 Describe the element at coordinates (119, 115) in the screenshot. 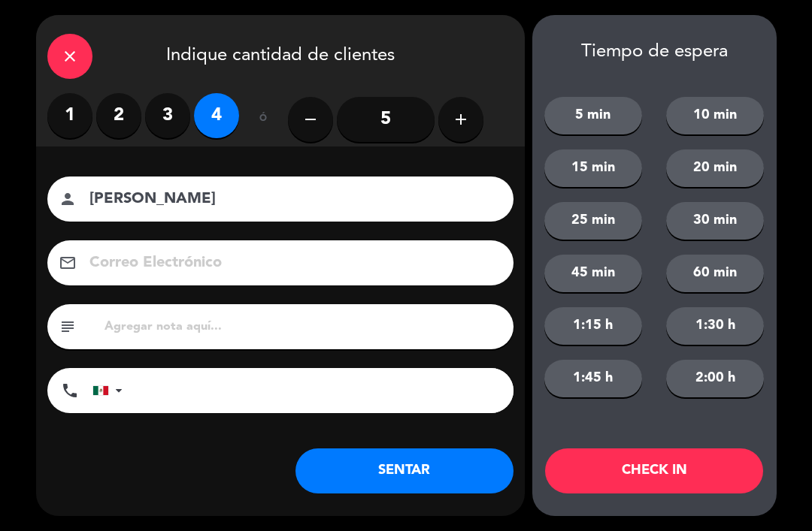

I see `label: 2` at that location.